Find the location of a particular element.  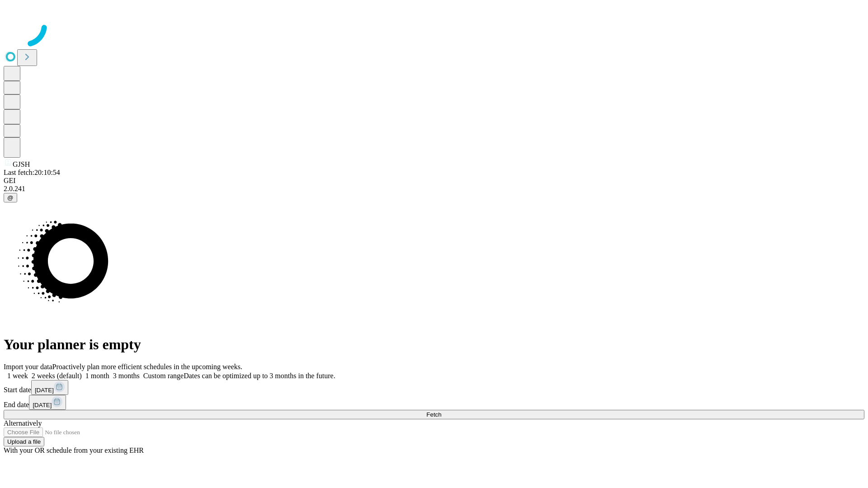

span: 1 month is located at coordinates (97, 376).